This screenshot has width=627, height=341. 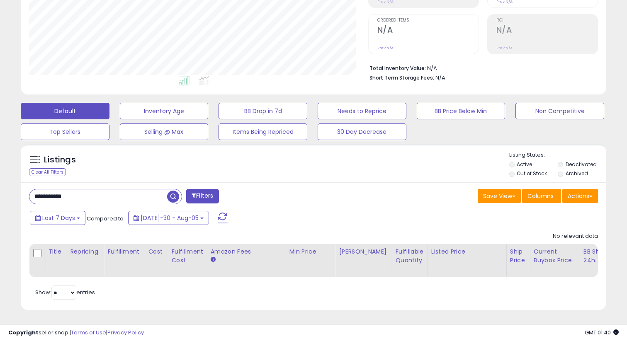 I want to click on button: Last 7 Days, so click(x=58, y=218).